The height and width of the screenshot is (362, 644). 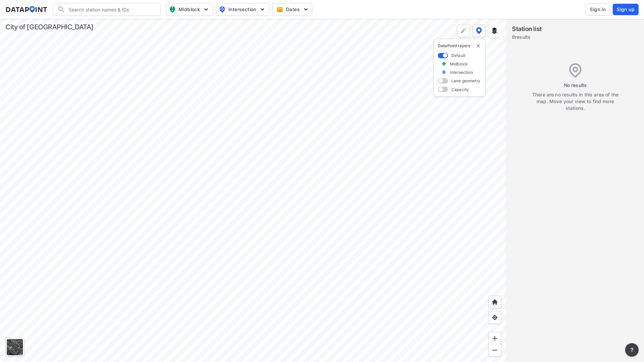 What do you see at coordinates (222, 10) in the screenshot?
I see `img: map_pin_int.54838e6b.svg` at bounding box center [222, 10].